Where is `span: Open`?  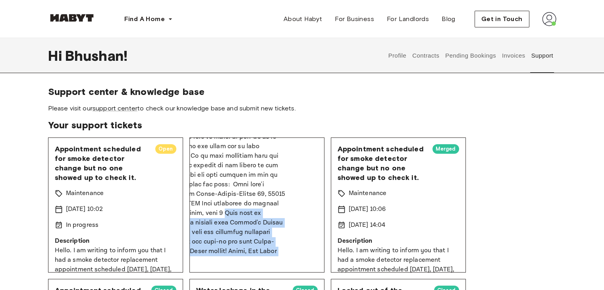 span: Open is located at coordinates (166, 149).